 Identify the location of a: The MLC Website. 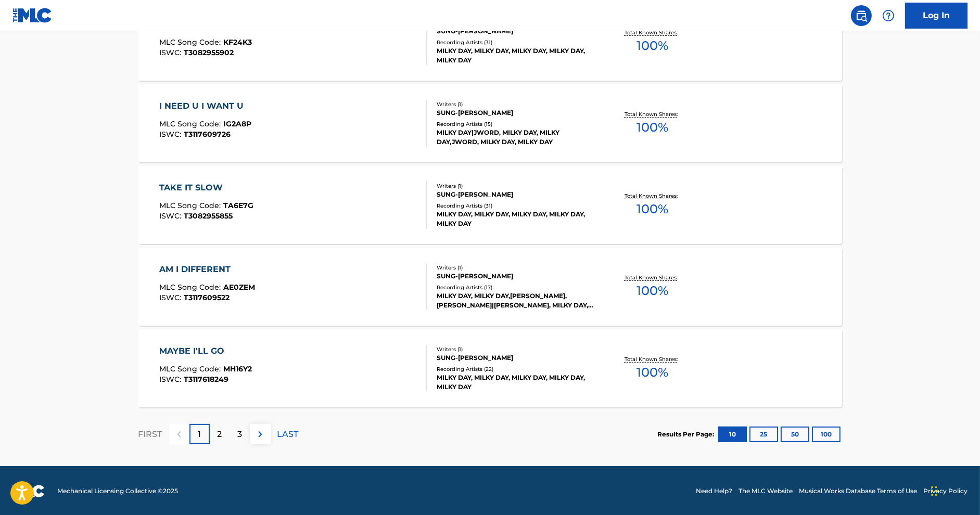
(765, 491).